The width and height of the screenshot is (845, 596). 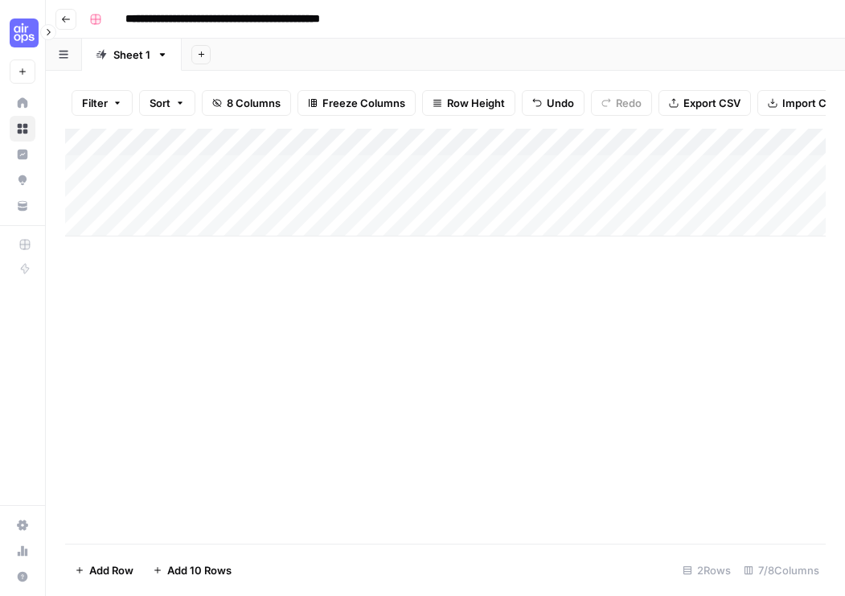 What do you see at coordinates (111, 570) in the screenshot?
I see `span: Add Row` at bounding box center [111, 570].